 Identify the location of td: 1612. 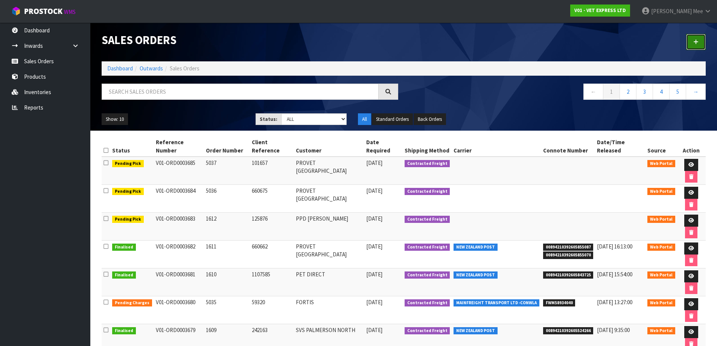
(227, 227).